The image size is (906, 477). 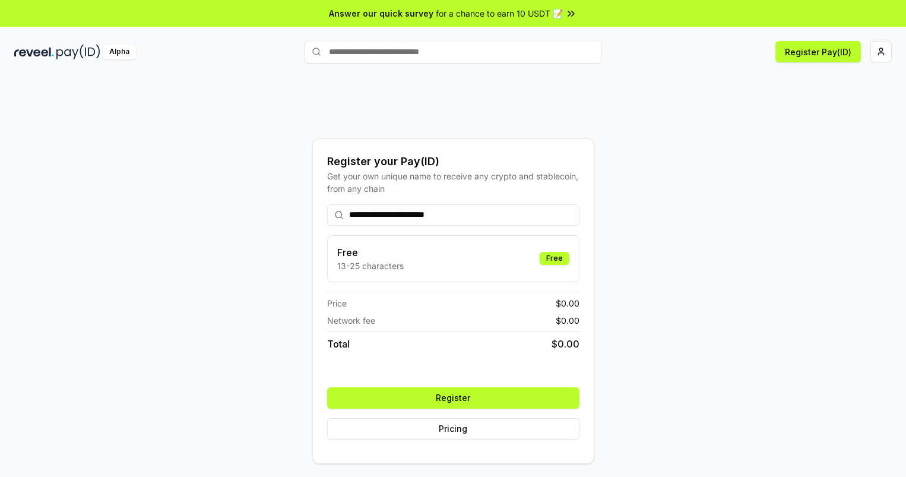 What do you see at coordinates (499, 13) in the screenshot?
I see `span: for a chance to earn 10 USDT 📝` at bounding box center [499, 13].